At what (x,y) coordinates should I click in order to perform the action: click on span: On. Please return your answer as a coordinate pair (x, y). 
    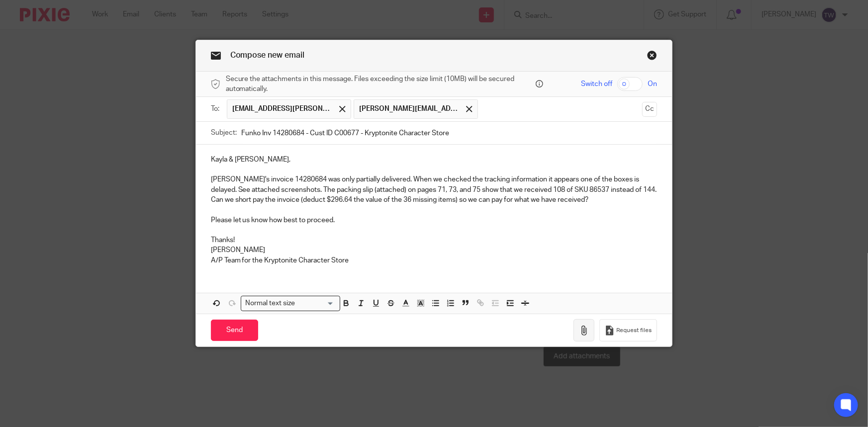
    Looking at the image, I should click on (652, 84).